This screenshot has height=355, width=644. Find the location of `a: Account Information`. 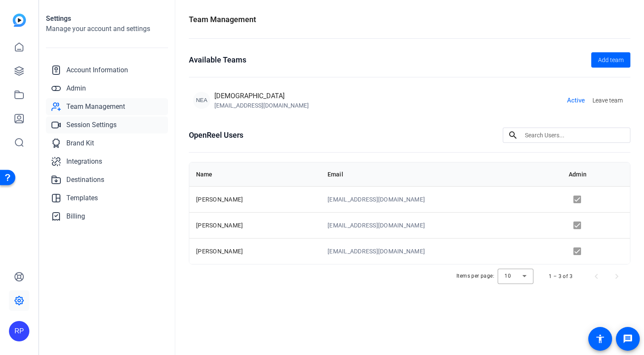

a: Account Information is located at coordinates (107, 70).